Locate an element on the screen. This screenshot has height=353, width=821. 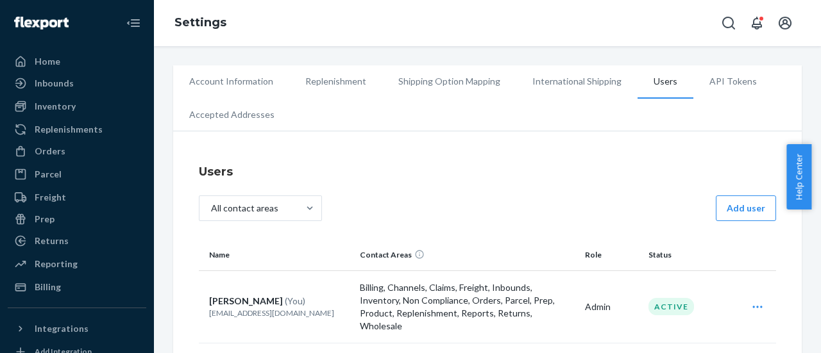
div: Open user actions is located at coordinates (758, 307).